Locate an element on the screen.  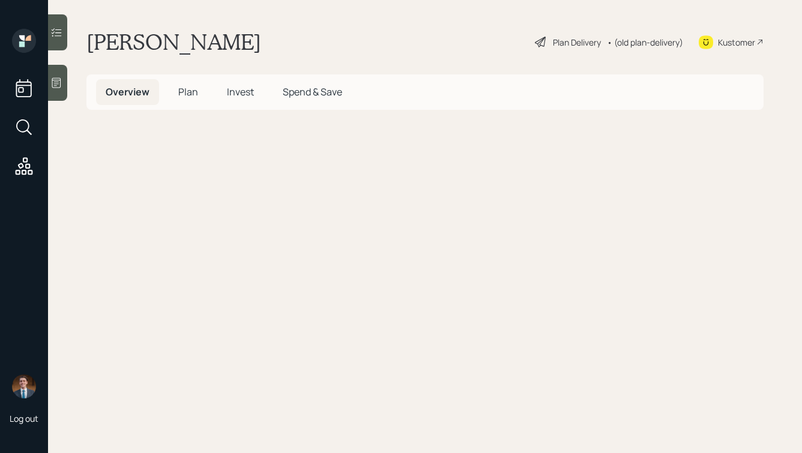
div: Log out is located at coordinates (24, 418).